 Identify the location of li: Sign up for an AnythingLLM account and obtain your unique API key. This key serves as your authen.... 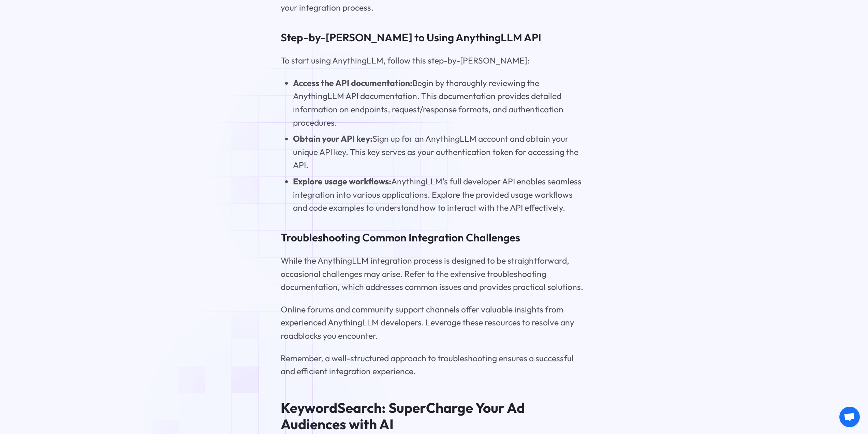
(441, 152).